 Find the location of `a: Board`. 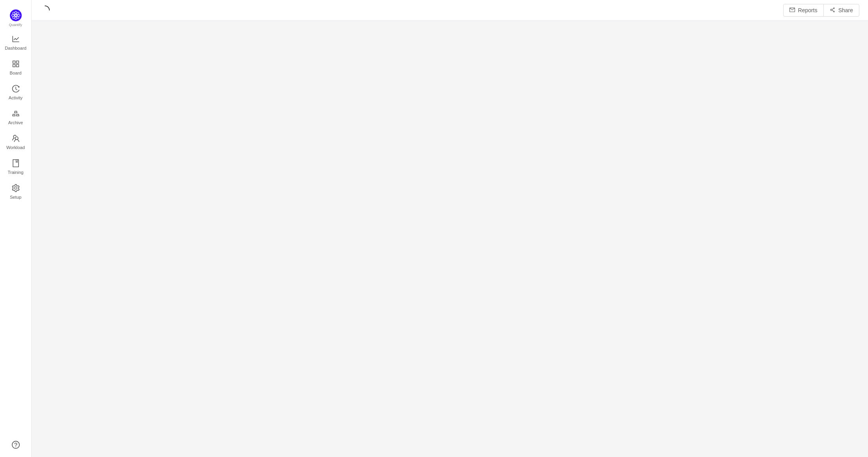

a: Board is located at coordinates (16, 68).